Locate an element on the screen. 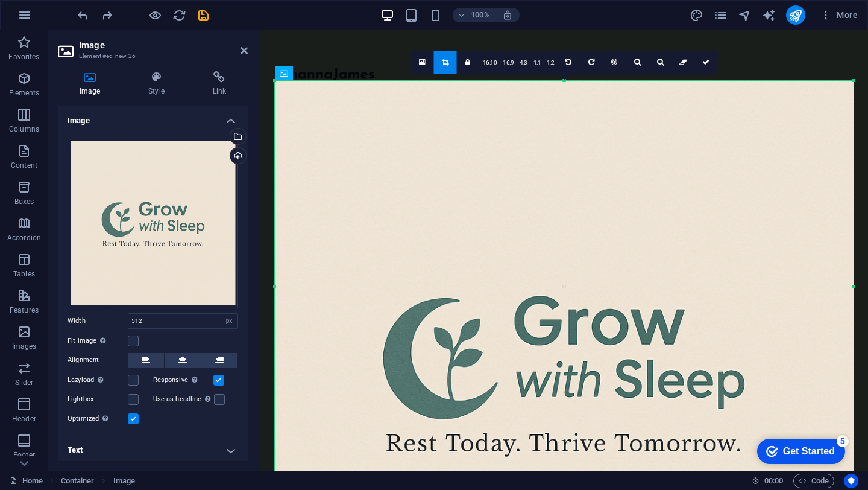 The width and height of the screenshot is (868, 490). p: Tables is located at coordinates (24, 273).